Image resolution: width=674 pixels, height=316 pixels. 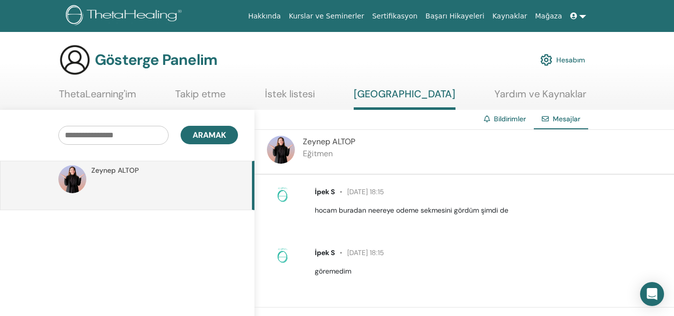 I want to click on a: İstek listesi, so click(x=290, y=97).